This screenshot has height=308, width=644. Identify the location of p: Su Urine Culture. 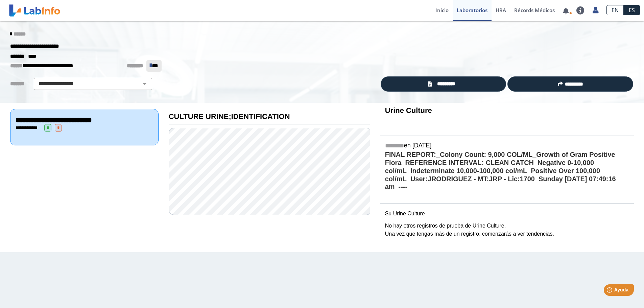
(507, 214).